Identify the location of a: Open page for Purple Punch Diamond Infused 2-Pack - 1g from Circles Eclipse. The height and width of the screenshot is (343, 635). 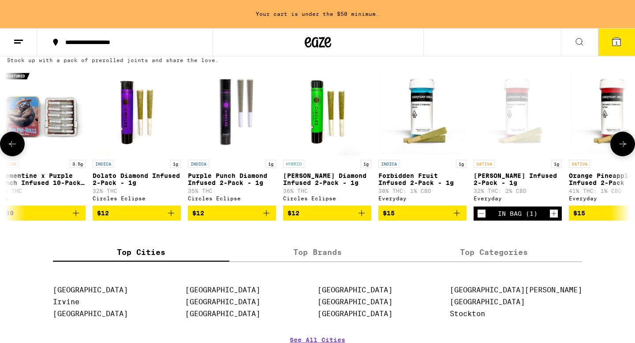
(232, 137).